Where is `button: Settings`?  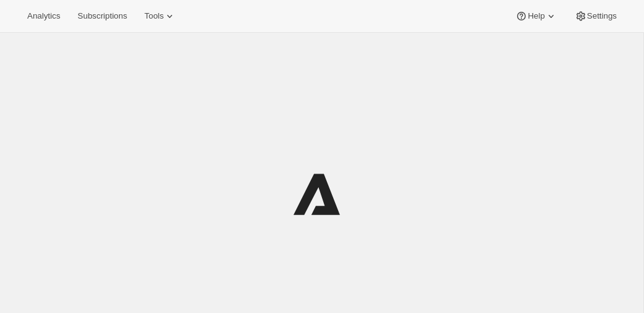
button: Settings is located at coordinates (596, 16).